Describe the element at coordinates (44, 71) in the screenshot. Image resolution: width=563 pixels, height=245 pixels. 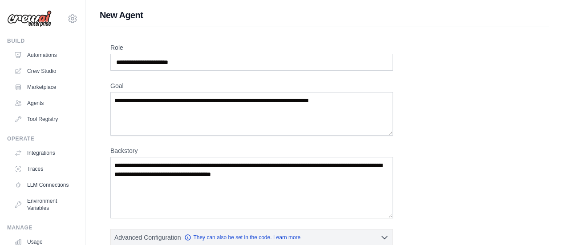
I see `a: Crew Studio` at that location.